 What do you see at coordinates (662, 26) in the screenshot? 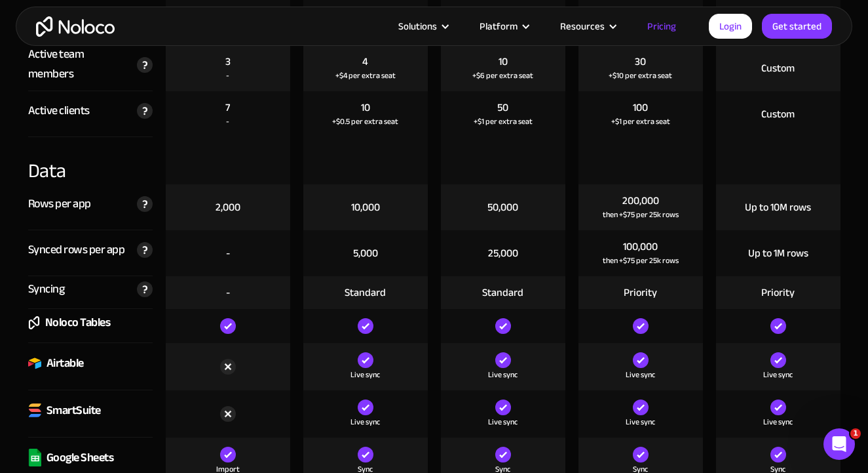
I see `a: Pricing` at bounding box center [662, 26].